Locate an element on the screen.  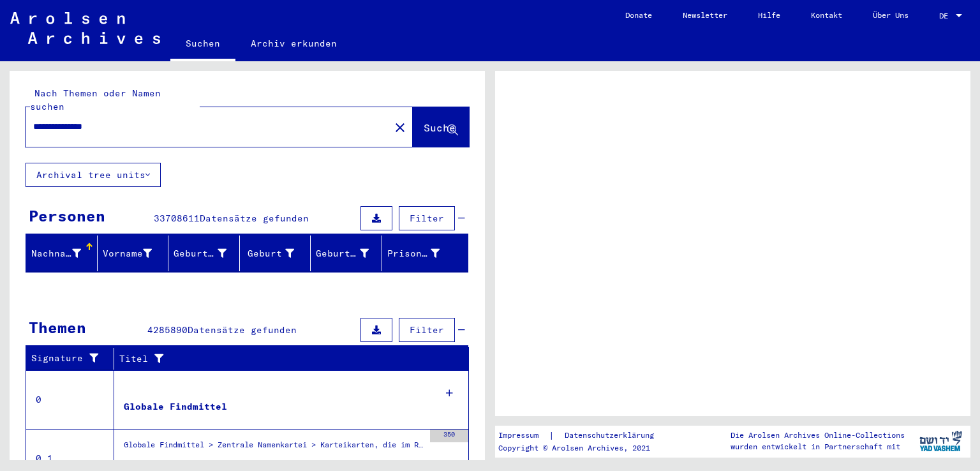
p: wurden entwickelt in Partnerschaft mit is located at coordinates (817, 447).